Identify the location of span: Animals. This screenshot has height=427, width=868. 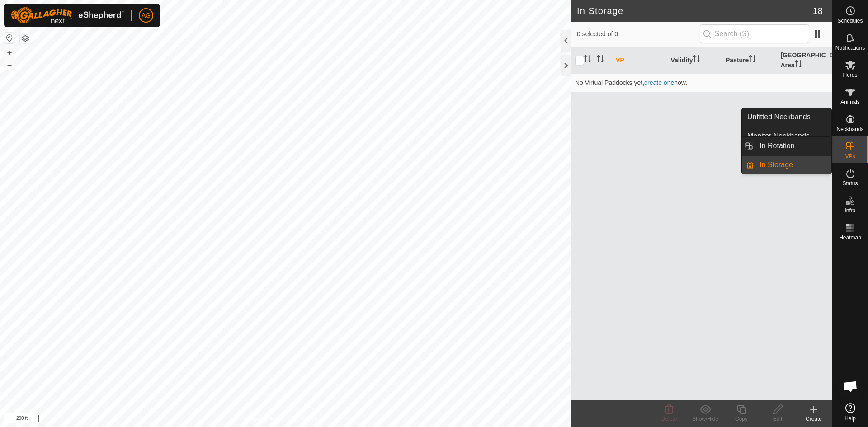
(850, 102).